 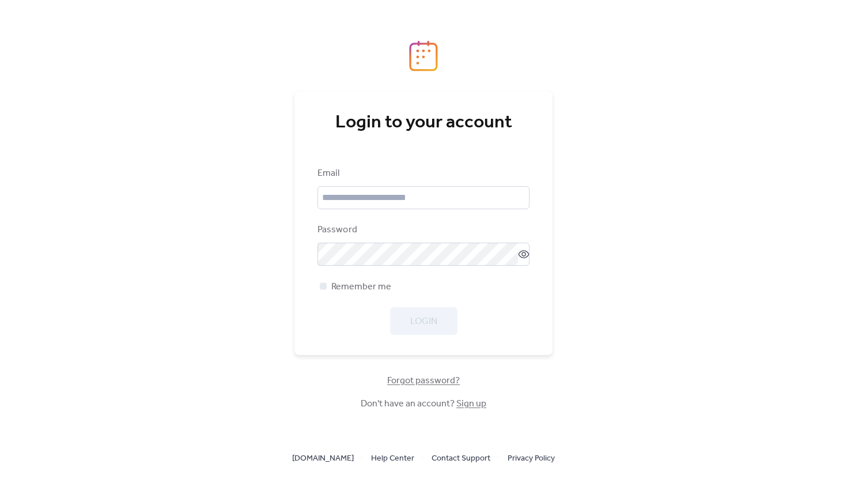 What do you see at coordinates (531, 458) in the screenshot?
I see `span: Privacy Policy` at bounding box center [531, 458].